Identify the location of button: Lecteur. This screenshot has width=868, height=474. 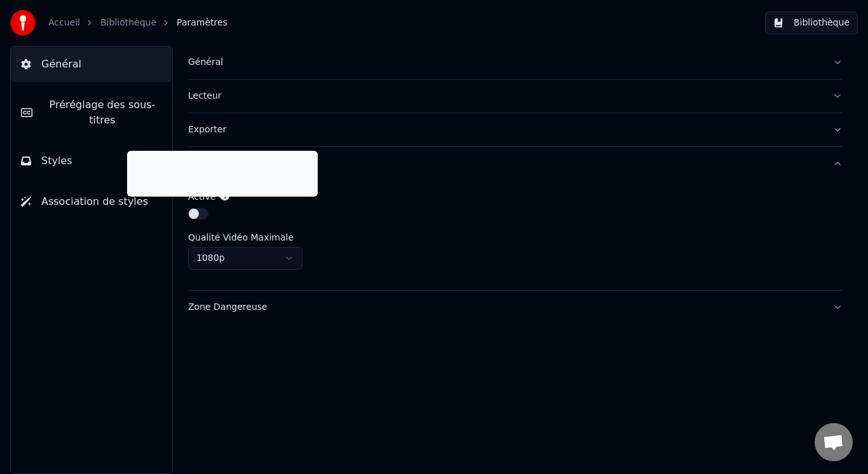
(515, 96).